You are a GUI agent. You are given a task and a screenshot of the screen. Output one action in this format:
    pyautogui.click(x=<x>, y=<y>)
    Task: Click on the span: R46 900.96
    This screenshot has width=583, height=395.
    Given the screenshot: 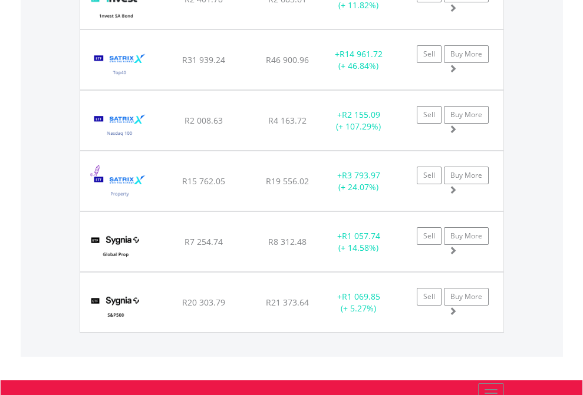 What is the action you would take?
    pyautogui.click(x=287, y=60)
    